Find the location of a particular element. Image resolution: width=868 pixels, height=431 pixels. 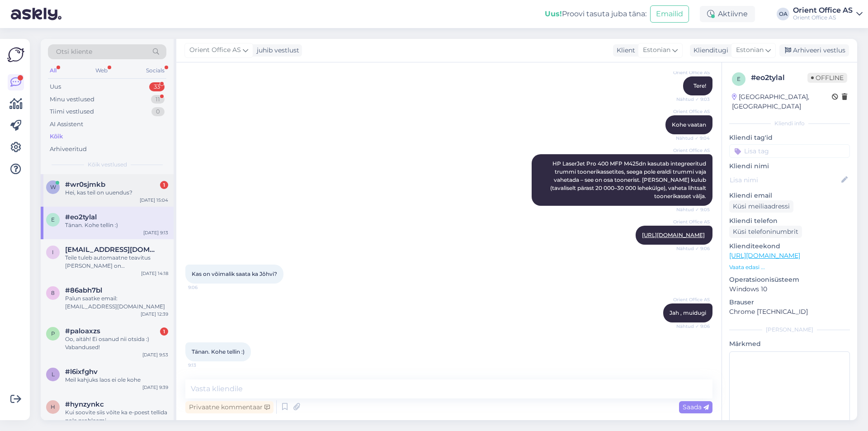

span: #eo2tylal is located at coordinates (81, 217).